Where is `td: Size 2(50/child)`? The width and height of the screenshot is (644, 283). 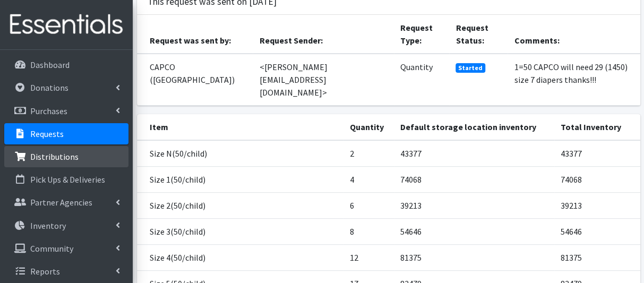 td: Size 2(50/child) is located at coordinates (240, 205).